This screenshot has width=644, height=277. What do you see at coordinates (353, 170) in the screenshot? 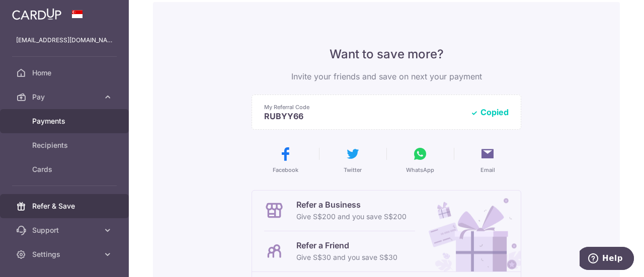
I see `span: Twitter` at bounding box center [353, 170].